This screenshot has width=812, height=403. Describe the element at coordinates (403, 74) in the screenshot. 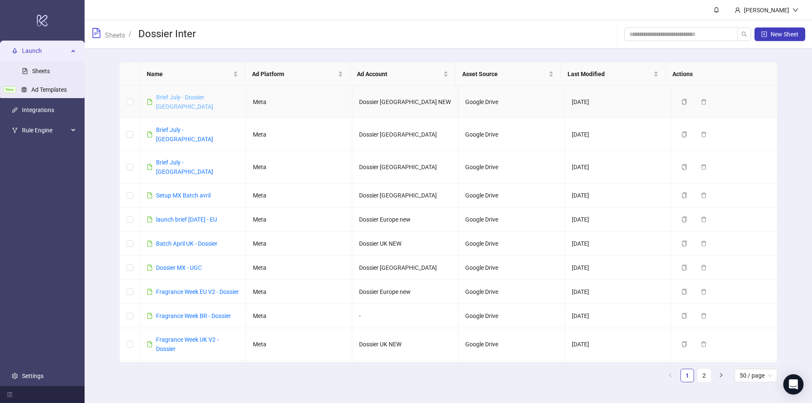

I see `th: Ad Account` at that location.